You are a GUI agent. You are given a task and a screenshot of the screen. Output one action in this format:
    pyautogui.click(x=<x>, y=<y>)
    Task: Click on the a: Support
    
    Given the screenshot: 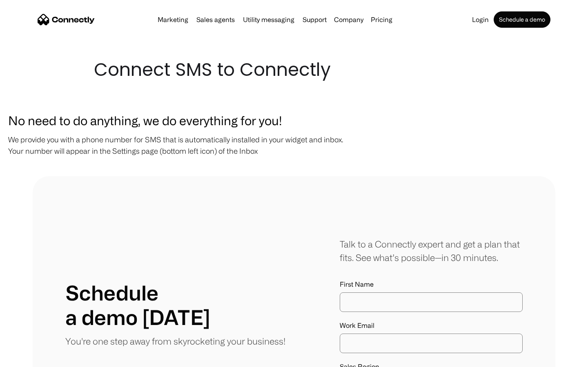 What is the action you would take?
    pyautogui.click(x=314, y=19)
    